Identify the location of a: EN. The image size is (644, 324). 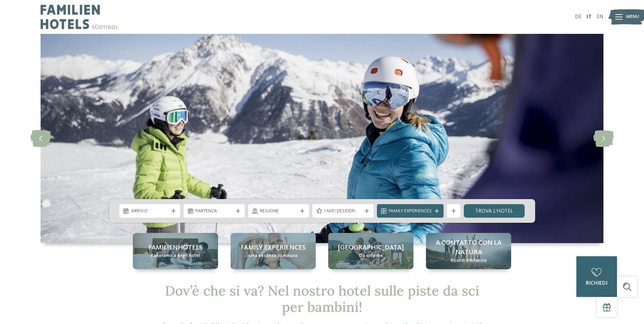
(601, 17).